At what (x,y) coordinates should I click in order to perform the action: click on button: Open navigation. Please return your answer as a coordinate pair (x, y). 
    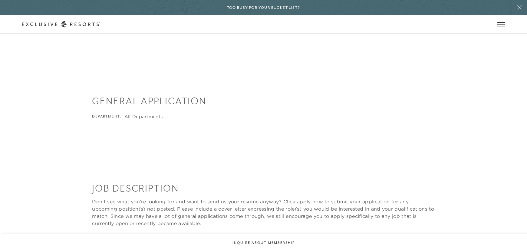
    Looking at the image, I should click on (501, 24).